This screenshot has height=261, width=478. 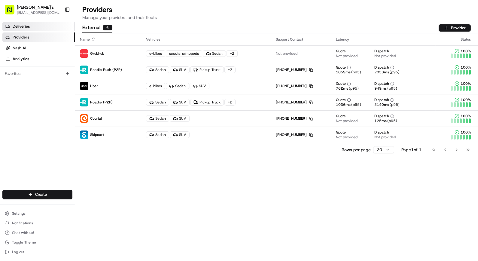 I want to click on div: e-bikes, so click(x=156, y=86).